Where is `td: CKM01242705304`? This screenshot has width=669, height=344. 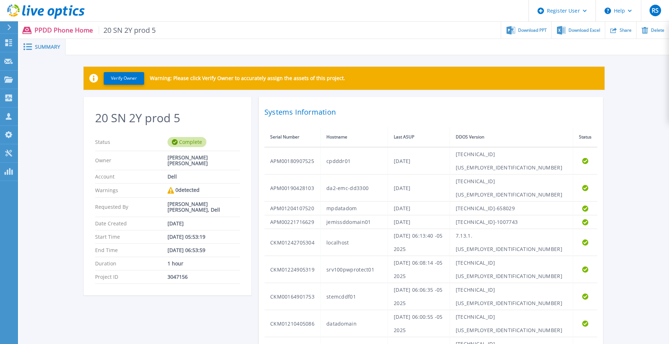 td: CKM01242705304 is located at coordinates (292, 242).